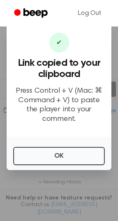 The width and height of the screenshot is (118, 221). What do you see at coordinates (59, 105) in the screenshot?
I see `p: Press Control + V (Mac: ⌘ Command + V) to paste the player into your comment.` at bounding box center [59, 105].